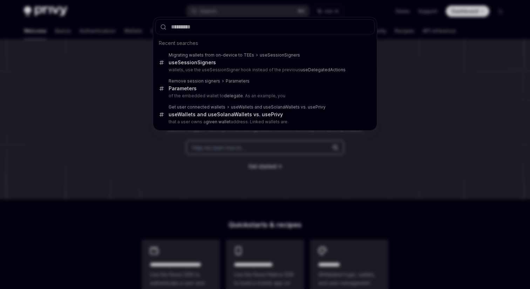 This screenshot has height=289, width=530. Describe the element at coordinates (265, 96) in the screenshot. I see `p: of the embedded wallet to . As an example, you` at that location.